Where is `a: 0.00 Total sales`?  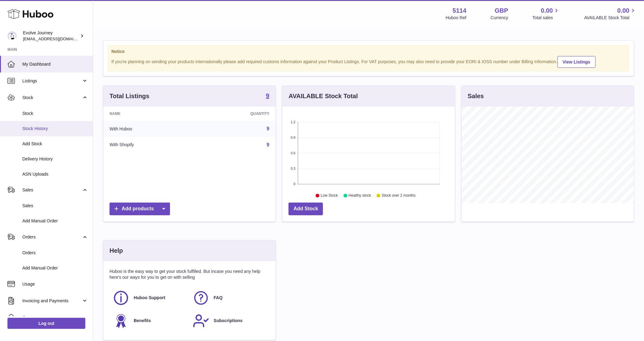 a: 0.00 Total sales is located at coordinates (545, 14).